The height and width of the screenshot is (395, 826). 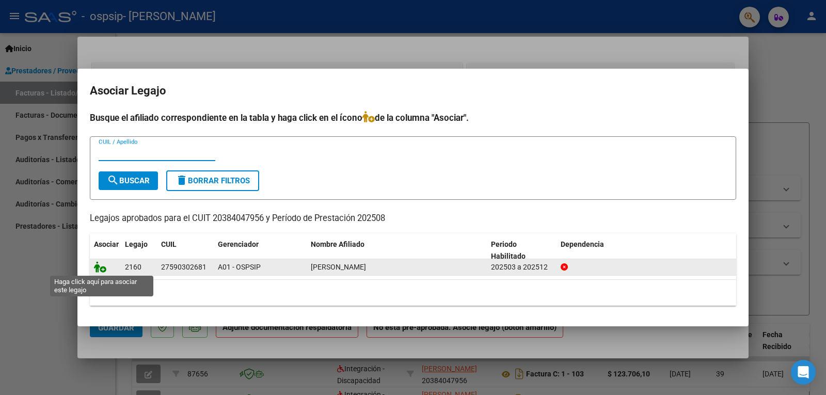 What do you see at coordinates (169, 244) in the screenshot?
I see `span: CUIL` at bounding box center [169, 244].